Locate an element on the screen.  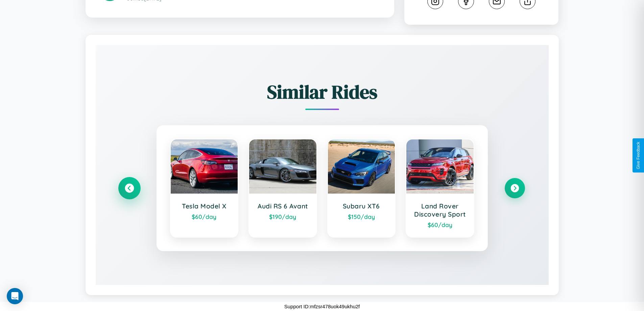
a: Subaru XT6$150/day is located at coordinates (361, 188).